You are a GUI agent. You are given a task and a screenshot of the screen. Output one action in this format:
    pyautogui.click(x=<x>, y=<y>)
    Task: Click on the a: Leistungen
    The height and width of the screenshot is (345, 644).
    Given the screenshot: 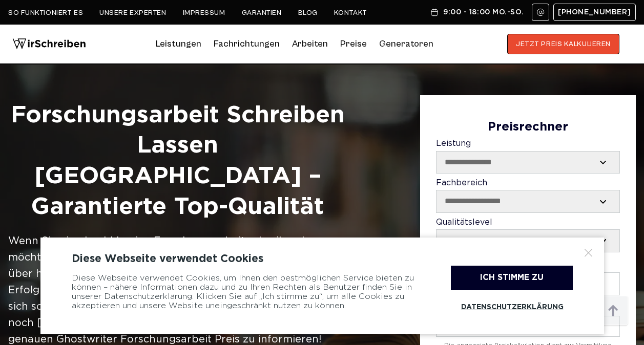 What is the action you would take?
    pyautogui.click(x=178, y=44)
    